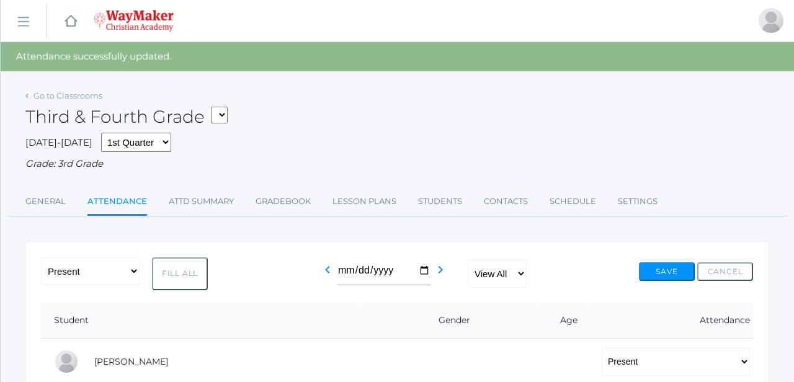  What do you see at coordinates (771, 20) in the screenshot?
I see `div: Joshua Bennett` at bounding box center [771, 20].